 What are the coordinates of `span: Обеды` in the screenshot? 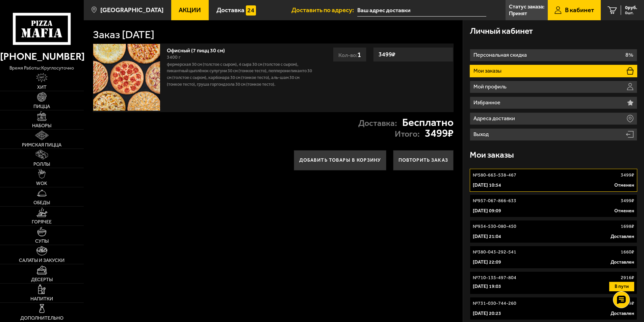 It's located at (42, 203).